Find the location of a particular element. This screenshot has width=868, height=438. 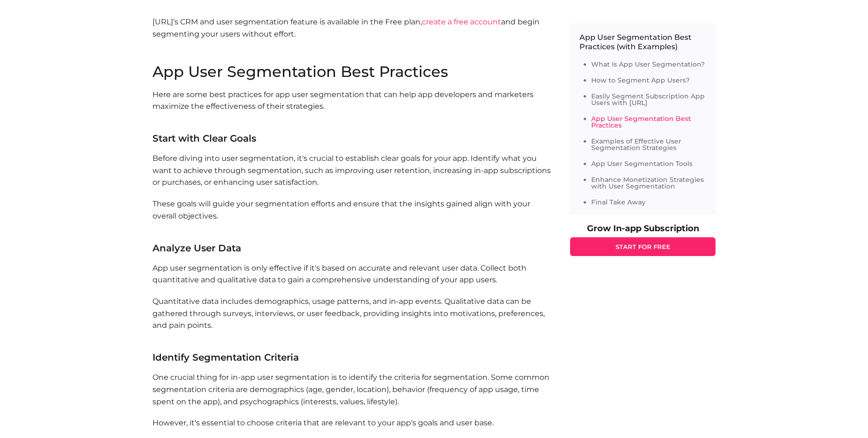

p: Grow In-app Subscription is located at coordinates (642, 229).